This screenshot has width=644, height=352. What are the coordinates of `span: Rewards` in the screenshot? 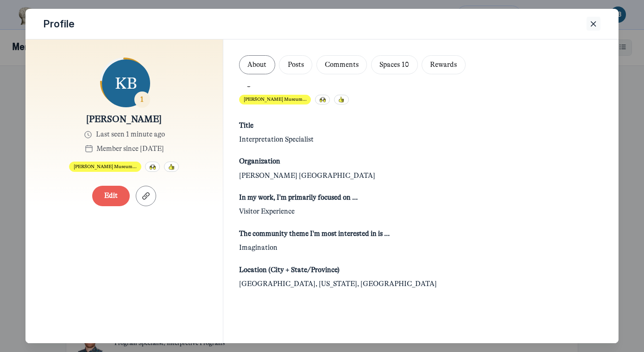 It's located at (444, 64).